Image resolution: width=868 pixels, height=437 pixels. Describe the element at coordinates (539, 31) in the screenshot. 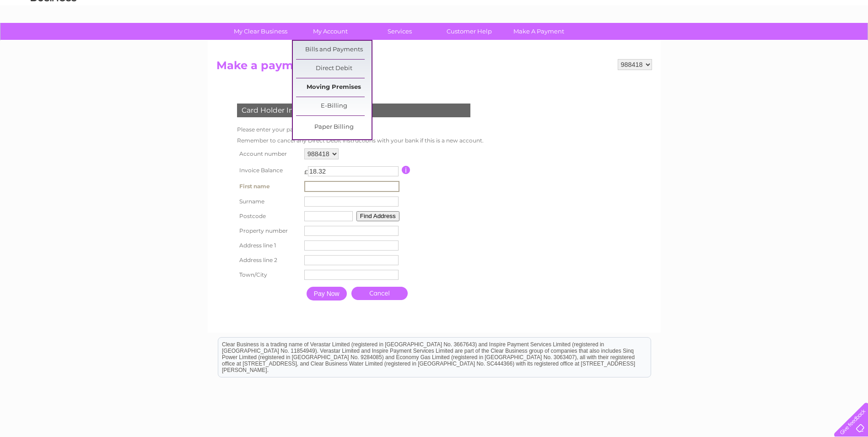

I see `a: Make A Payment` at that location.